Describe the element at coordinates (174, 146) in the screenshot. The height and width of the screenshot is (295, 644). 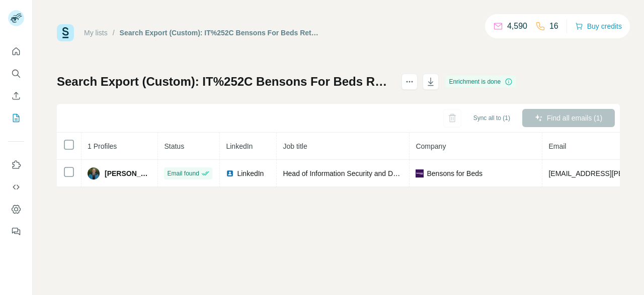
I see `span: Status` at that location.